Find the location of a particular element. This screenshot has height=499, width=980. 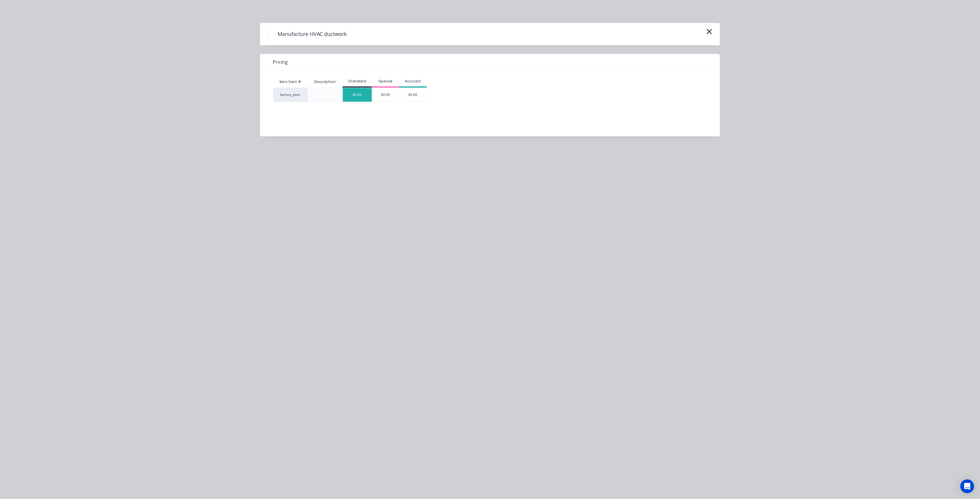

div: Open Intercom Messenger is located at coordinates (967, 486).